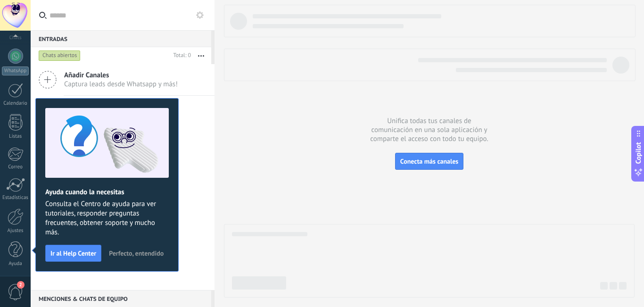  I want to click on div: Correo, so click(15, 167).